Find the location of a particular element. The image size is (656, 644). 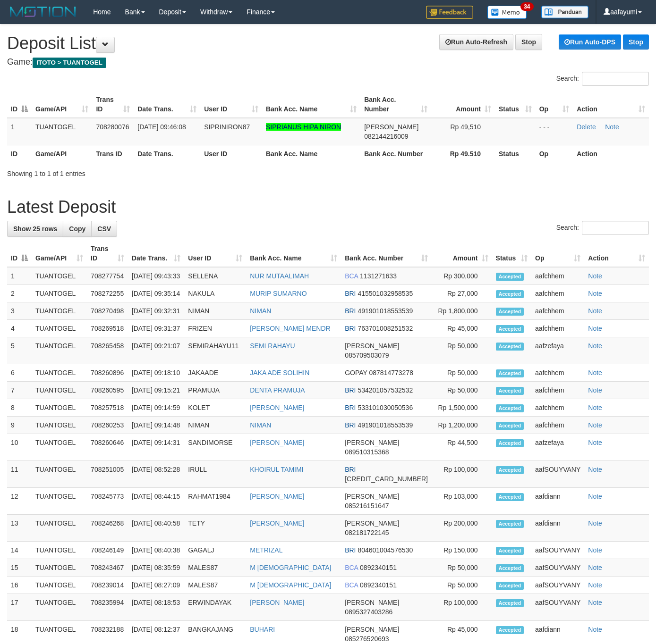

td: FRIZEN is located at coordinates (215, 329).